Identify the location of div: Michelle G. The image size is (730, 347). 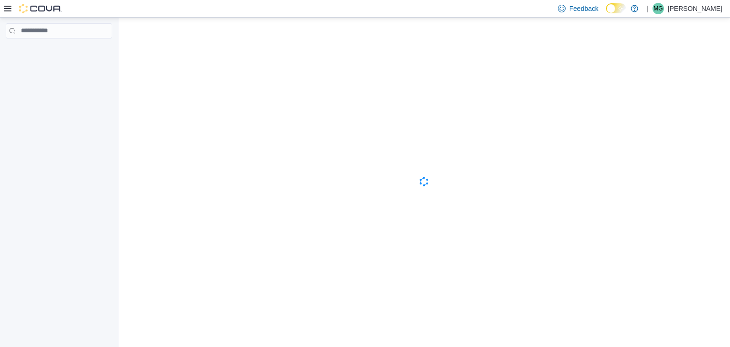
(658, 9).